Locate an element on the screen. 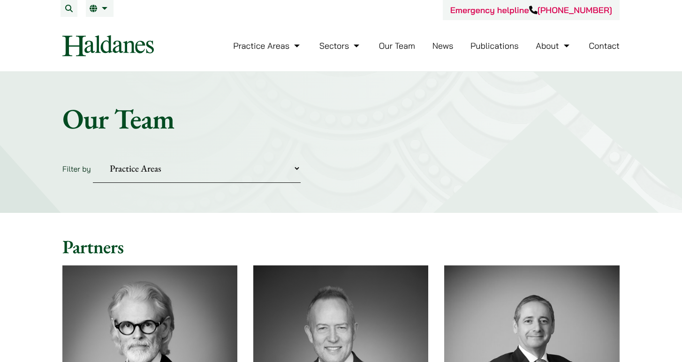 This screenshot has height=362, width=682. label: Filter by is located at coordinates (76, 169).